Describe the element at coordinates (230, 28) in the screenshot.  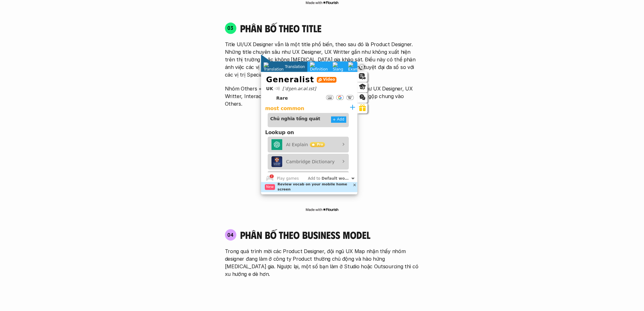
I see `p: 03` at that location.